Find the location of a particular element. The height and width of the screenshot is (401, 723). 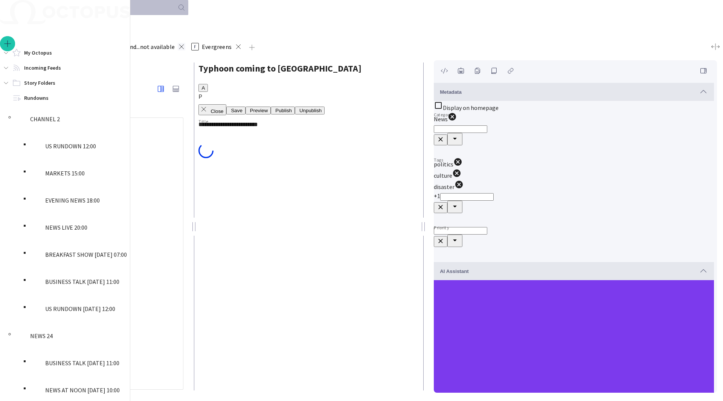

p: NEWS 24 is located at coordinates (41, 336).